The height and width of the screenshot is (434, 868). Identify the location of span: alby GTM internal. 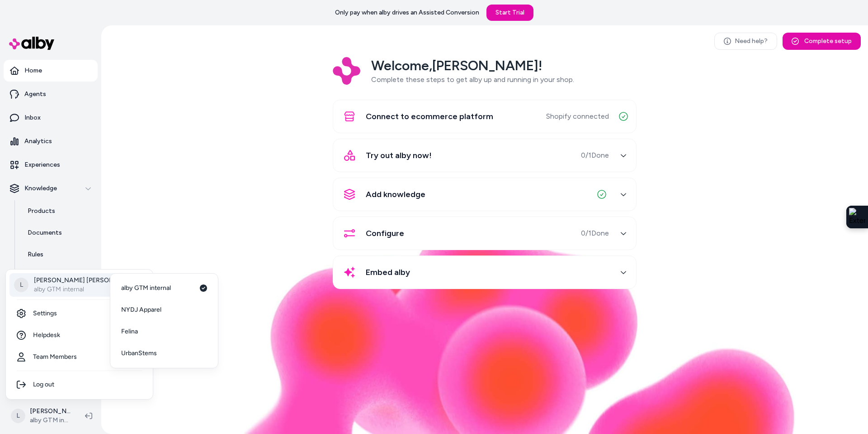
(146, 288).